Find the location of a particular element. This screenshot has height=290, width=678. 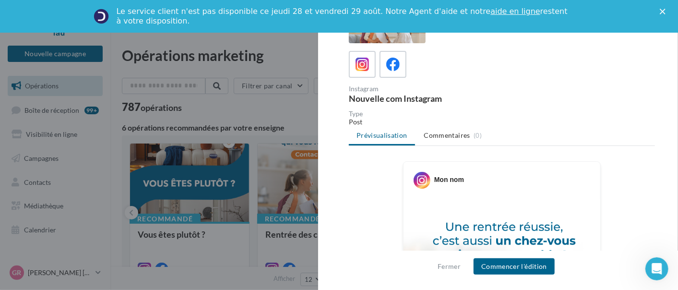

button: Commencer l'édition is located at coordinates (514, 266).